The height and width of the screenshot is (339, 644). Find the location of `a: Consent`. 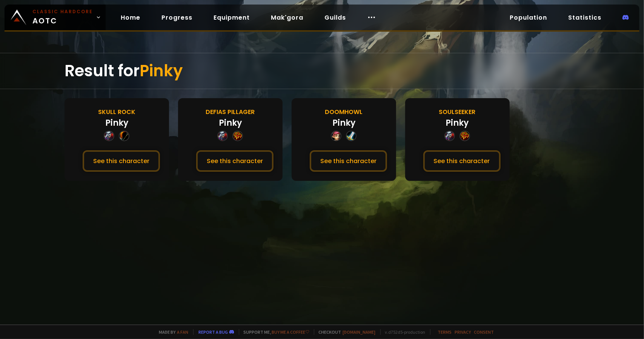

a: Consent is located at coordinates (484, 332).